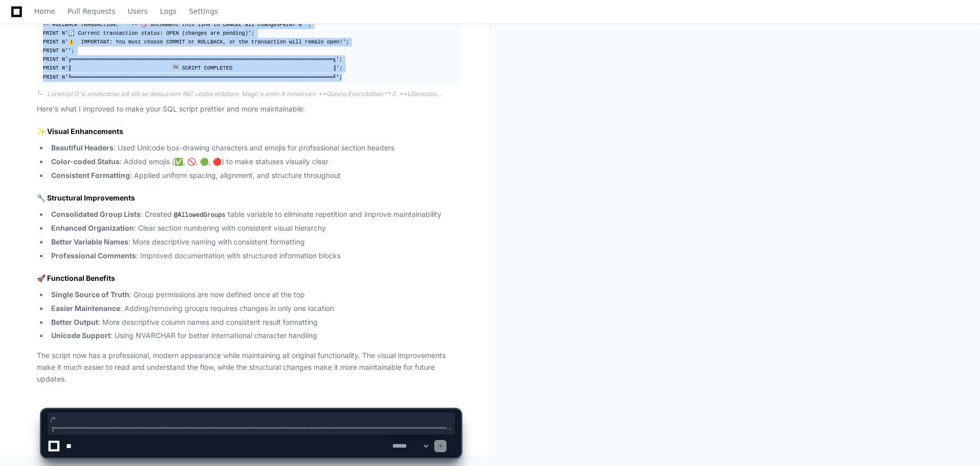 The height and width of the screenshot is (466, 980). Describe the element at coordinates (169, 12) in the screenshot. I see `span: Logs` at that location.